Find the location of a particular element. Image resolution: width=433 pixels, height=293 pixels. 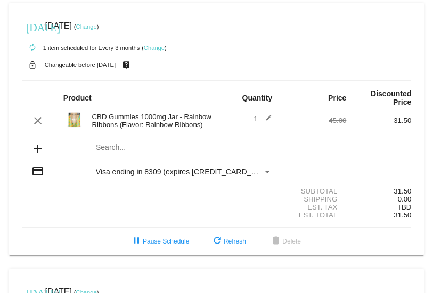

mat-icon: pause is located at coordinates (136, 242).